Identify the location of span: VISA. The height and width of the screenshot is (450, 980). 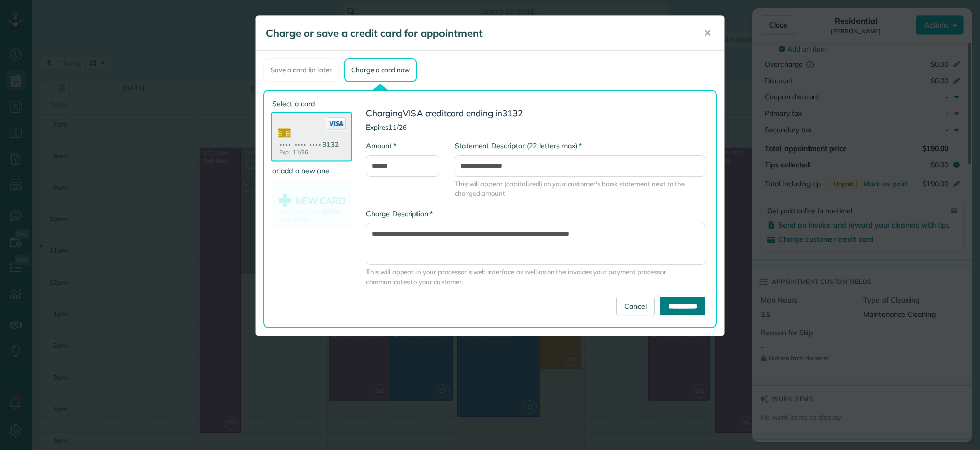
(413, 112).